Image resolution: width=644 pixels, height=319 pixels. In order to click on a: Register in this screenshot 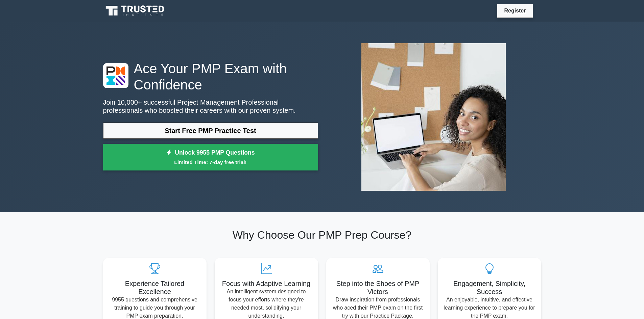, I will do `click(515, 10)`.